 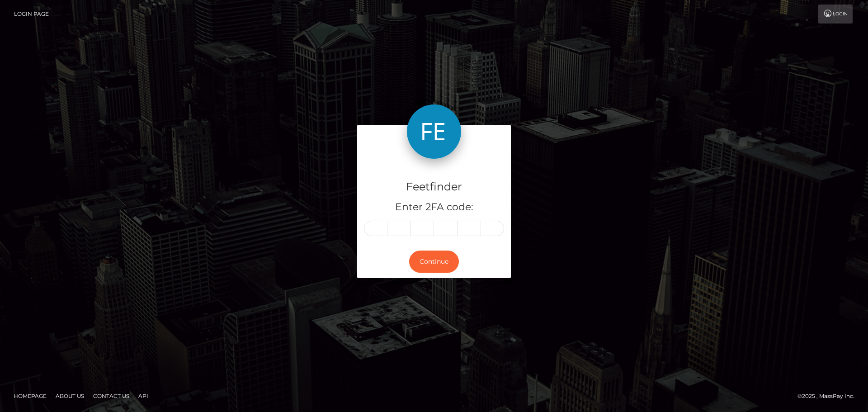 I want to click on a: Homepage, so click(x=30, y=395).